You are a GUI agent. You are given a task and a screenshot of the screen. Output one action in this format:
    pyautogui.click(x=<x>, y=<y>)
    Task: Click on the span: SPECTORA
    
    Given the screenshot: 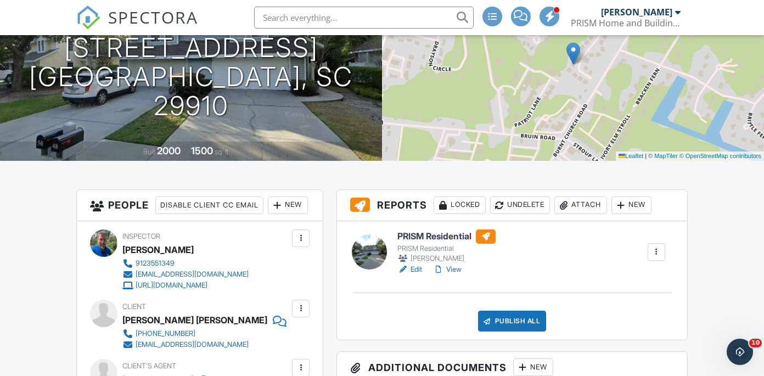 What is the action you would take?
    pyautogui.click(x=153, y=17)
    